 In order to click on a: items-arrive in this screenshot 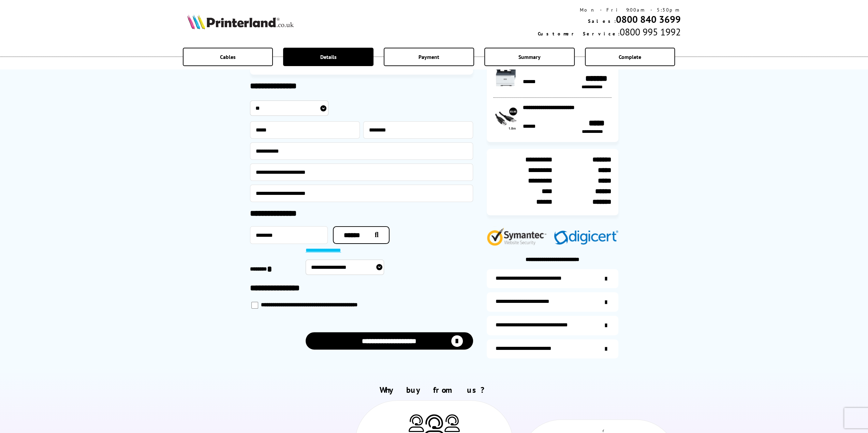, I will do `click(552, 302)`.